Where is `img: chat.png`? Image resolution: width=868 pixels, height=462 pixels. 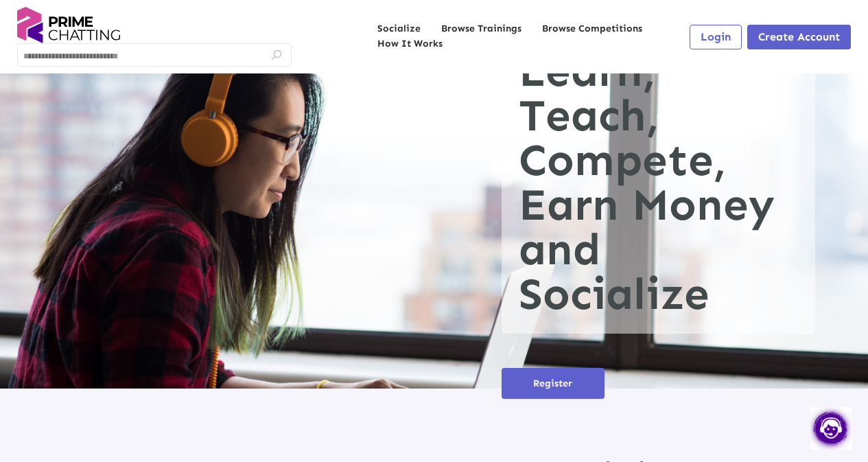 img: chat.png is located at coordinates (831, 429).